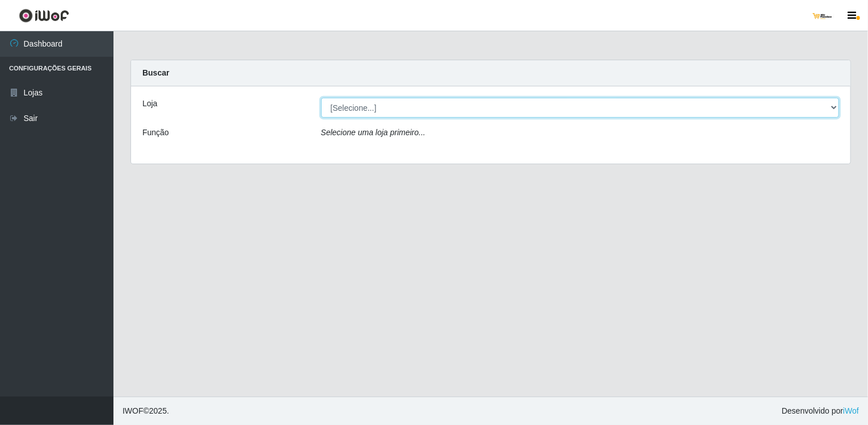 This screenshot has width=868, height=425. What do you see at coordinates (145, 411) in the screenshot?
I see `span: © 2025 .` at bounding box center [145, 411].